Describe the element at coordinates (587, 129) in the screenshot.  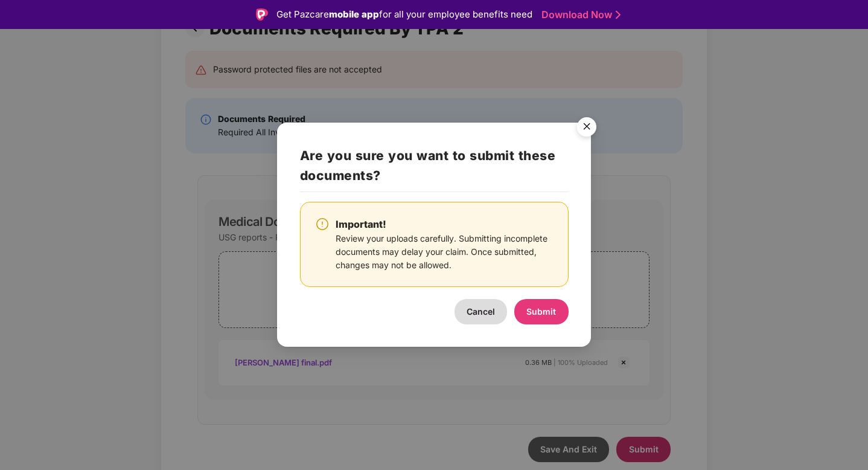
I see `img: svg+xml;base64,PHN2ZyB4bWxucz0iaHR0cDovL3d3dy53My5vcmcvMjAwMC9zdmciIHdpZHRoPSI1NiIgaGVpZ2h0PSI1Ni...` at that location.